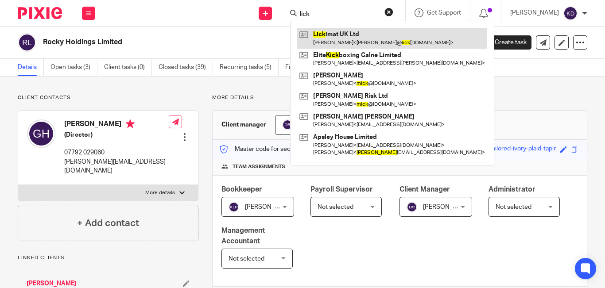 Image resolution: width=605 pixels, height=288 pixels. I want to click on span: Administrator, so click(512, 189).